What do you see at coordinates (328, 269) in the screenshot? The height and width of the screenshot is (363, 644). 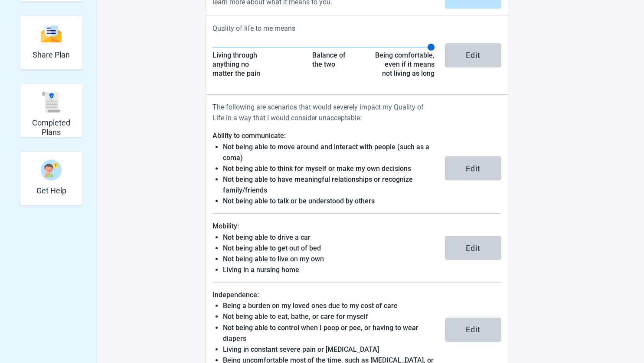 I see `li: Living in a nursing home` at bounding box center [328, 269].